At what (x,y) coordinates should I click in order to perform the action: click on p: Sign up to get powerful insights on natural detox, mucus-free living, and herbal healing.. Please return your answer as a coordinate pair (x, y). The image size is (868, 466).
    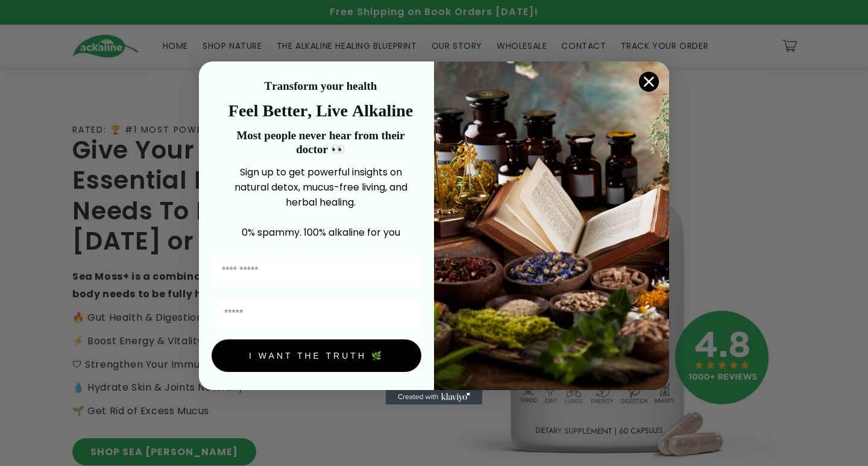
    Looking at the image, I should click on (321, 187).